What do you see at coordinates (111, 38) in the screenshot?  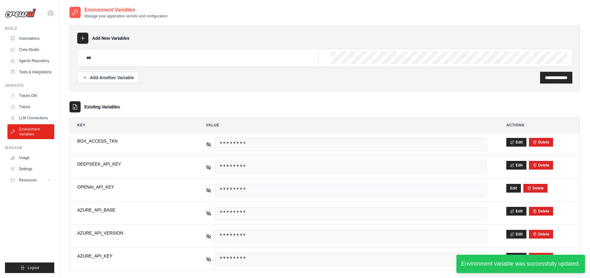 I see `h3: Add New Variables` at bounding box center [111, 38].